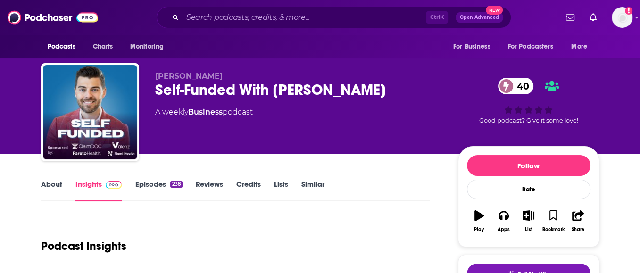 The image size is (640, 273). I want to click on a: Credits, so click(249, 191).